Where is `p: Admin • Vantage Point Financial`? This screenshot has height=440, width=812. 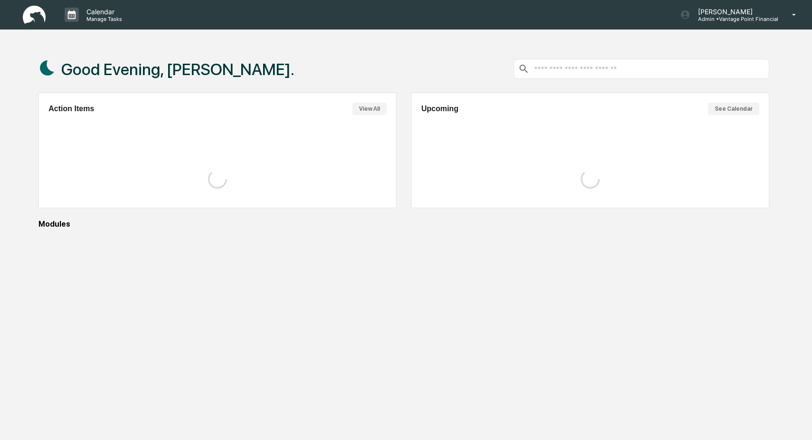 p: Admin • Vantage Point Financial is located at coordinates (734, 19).